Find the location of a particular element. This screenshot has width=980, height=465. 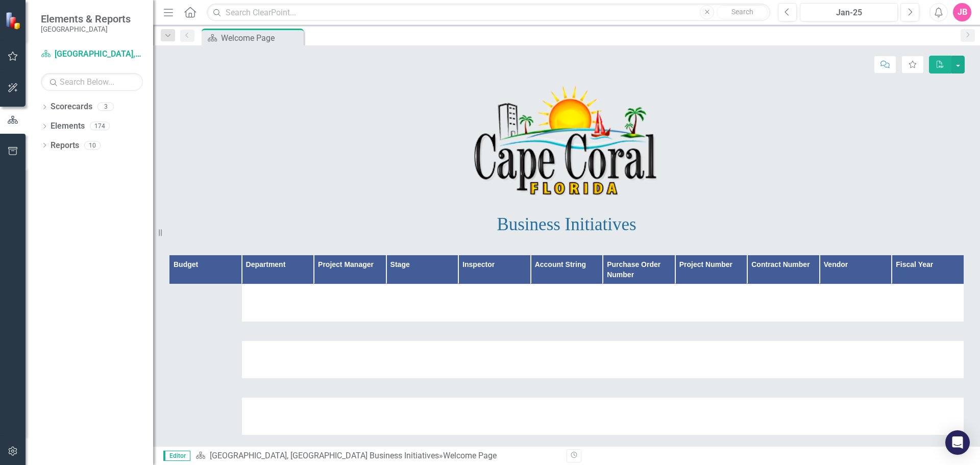

div: Open Intercom Messenger is located at coordinates (957, 442).